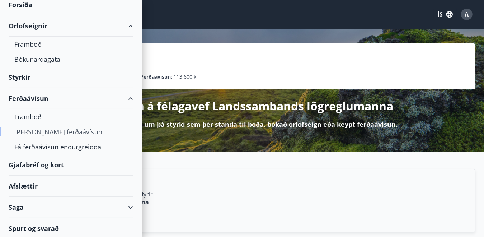 This screenshot has height=237, width=484. I want to click on button: A, so click(466, 14).